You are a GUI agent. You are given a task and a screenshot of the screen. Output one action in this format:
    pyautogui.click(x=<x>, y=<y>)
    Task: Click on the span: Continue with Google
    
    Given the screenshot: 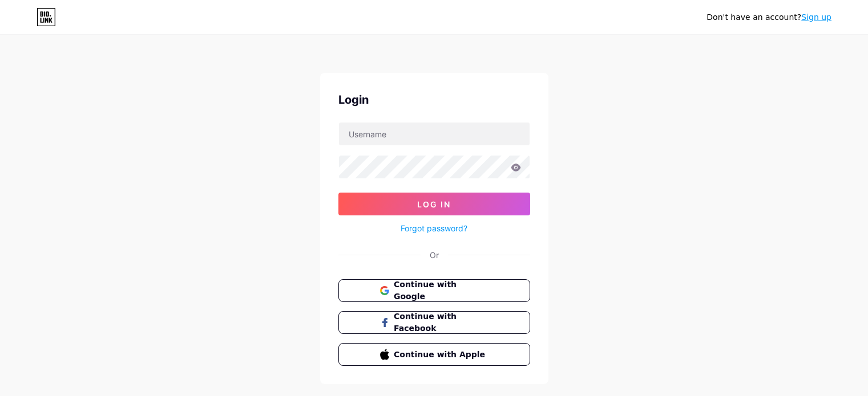 What is the action you would take?
    pyautogui.click(x=441, y=291)
    